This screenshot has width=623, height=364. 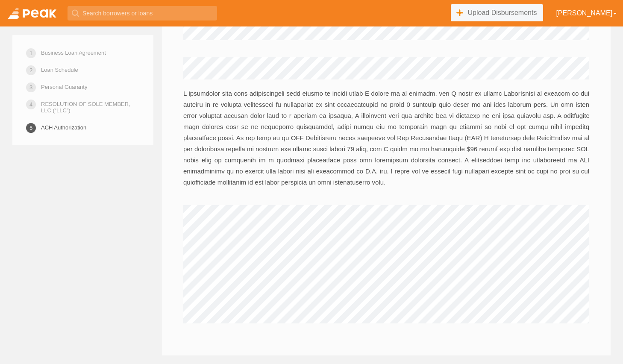 I want to click on a: ACH Authorization, so click(x=64, y=127).